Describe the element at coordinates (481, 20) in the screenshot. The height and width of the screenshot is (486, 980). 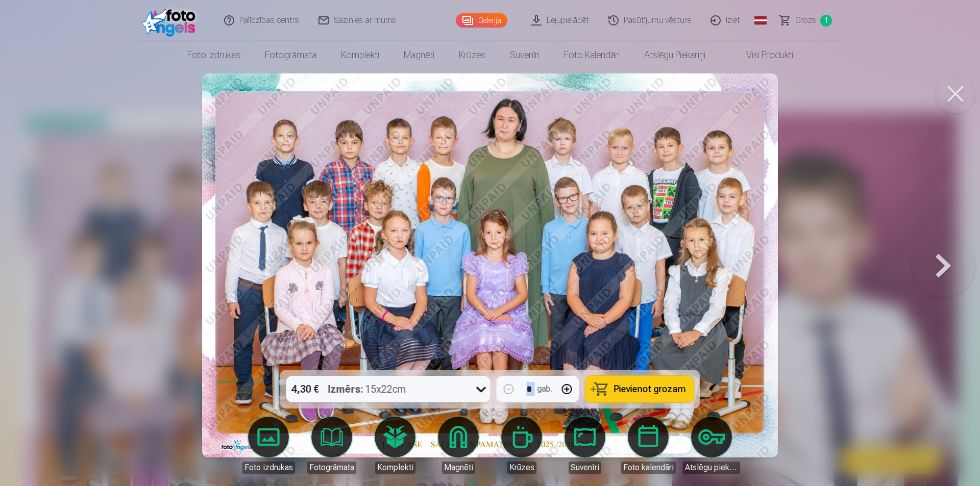
I see `a: Galerija` at that location.